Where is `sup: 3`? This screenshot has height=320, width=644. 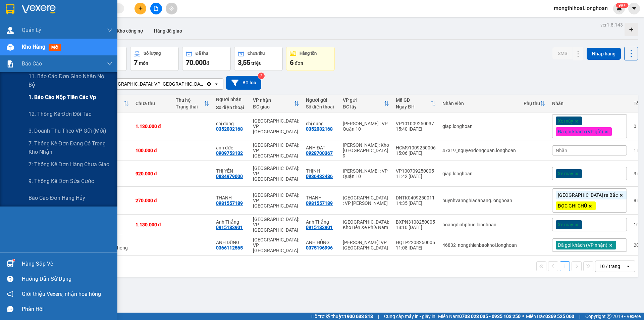 sup: 3 is located at coordinates (261, 76).